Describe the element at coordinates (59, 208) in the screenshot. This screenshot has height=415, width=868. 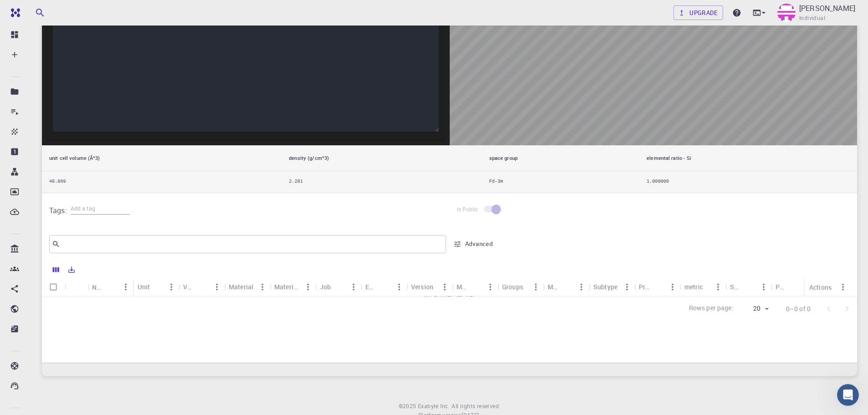
I see `h6: Tags:` at that location.